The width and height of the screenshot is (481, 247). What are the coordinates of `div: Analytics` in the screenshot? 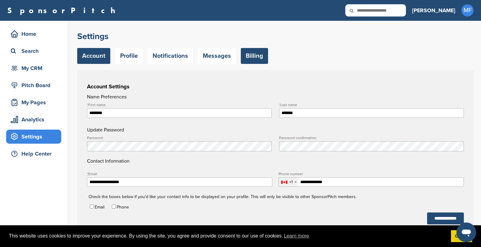 It's located at (35, 120).